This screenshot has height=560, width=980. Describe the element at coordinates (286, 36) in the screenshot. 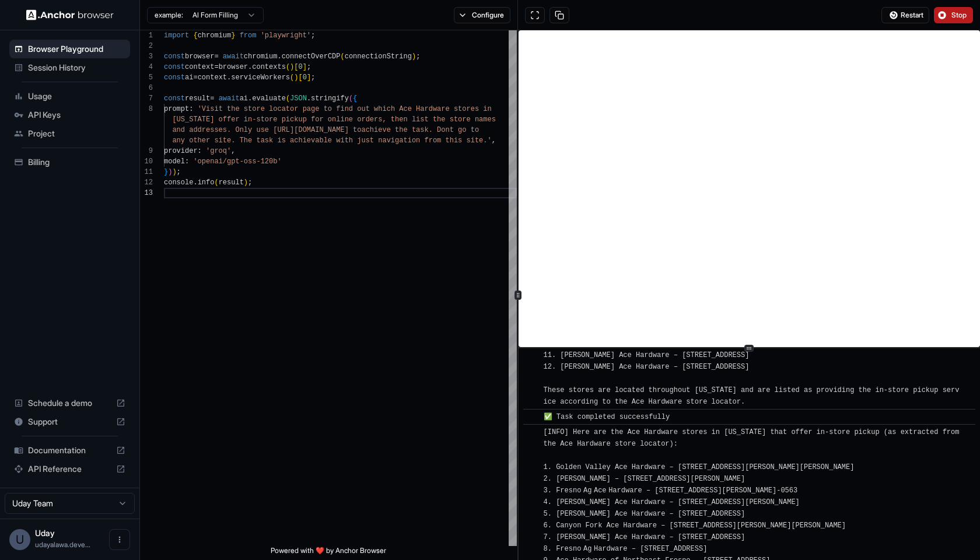

I see `span: 'playwright'` at that location.